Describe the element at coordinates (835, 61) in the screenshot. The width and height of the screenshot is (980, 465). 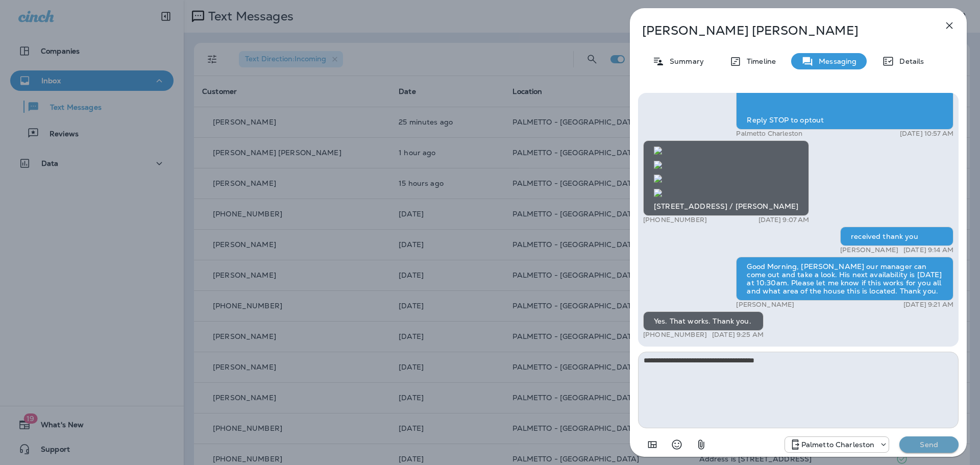
I see `p: Messaging` at that location.